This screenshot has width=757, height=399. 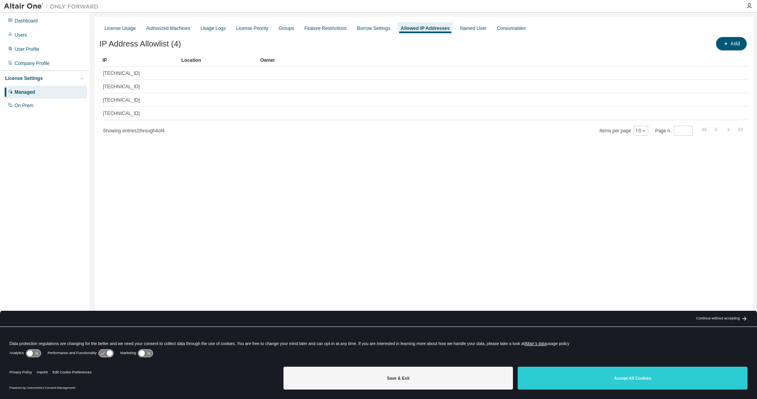 What do you see at coordinates (252, 28) in the screenshot?
I see `div: License Priority` at bounding box center [252, 28].